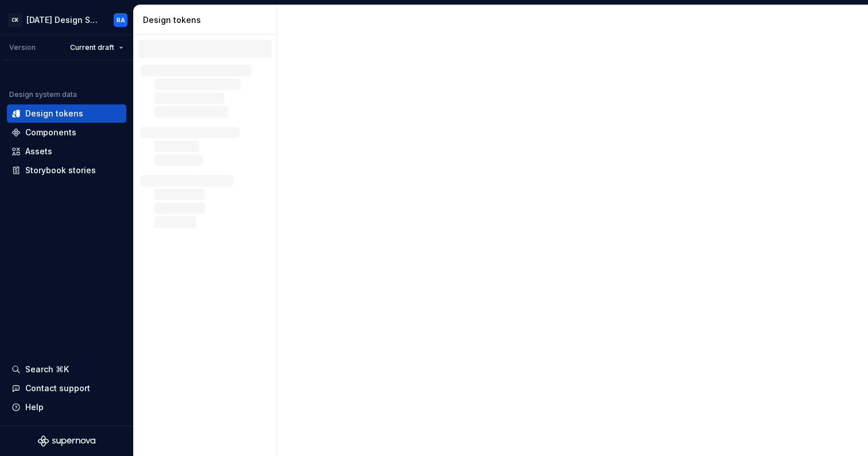 Image resolution: width=868 pixels, height=456 pixels. What do you see at coordinates (15, 20) in the screenshot?
I see `div: CK` at bounding box center [15, 20].